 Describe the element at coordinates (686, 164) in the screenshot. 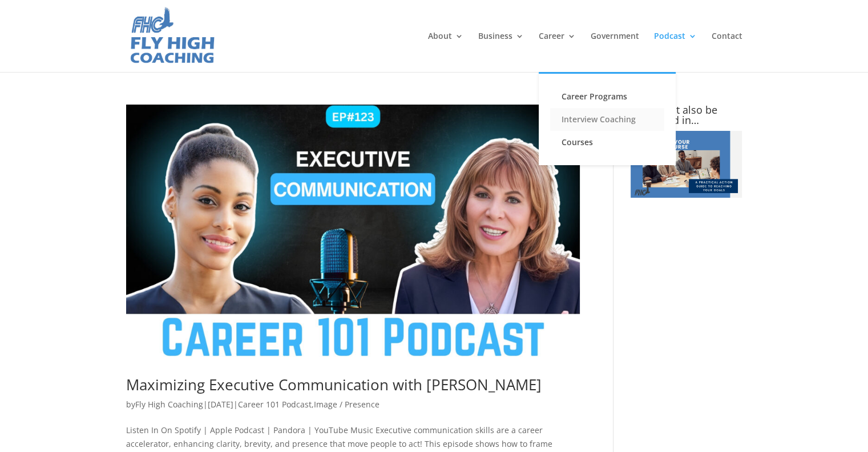

I see `img: advertisement` at that location.